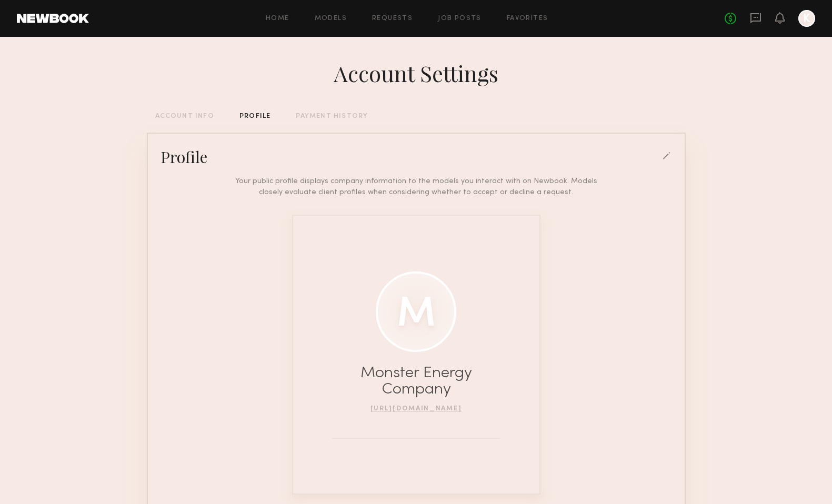 This screenshot has width=832, height=504. Describe the element at coordinates (527, 19) in the screenshot. I see `a: Favorites` at that location.